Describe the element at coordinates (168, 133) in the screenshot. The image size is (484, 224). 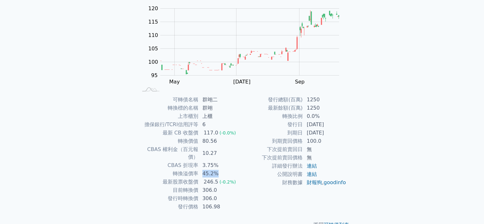
I see `td: 最新 CB 收盤價` at that location.